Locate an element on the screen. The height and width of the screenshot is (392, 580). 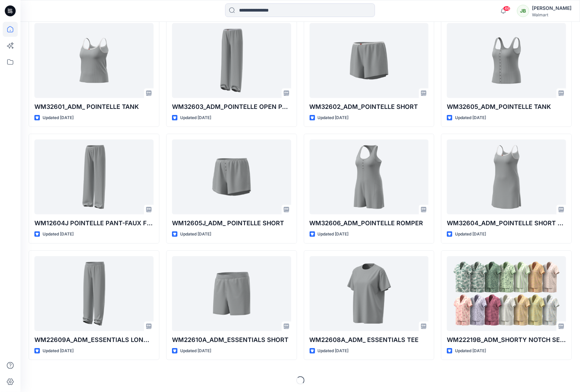
p: WM22219B_ADM_SHORTY NOTCH SET_COLORWAY is located at coordinates (506, 340).